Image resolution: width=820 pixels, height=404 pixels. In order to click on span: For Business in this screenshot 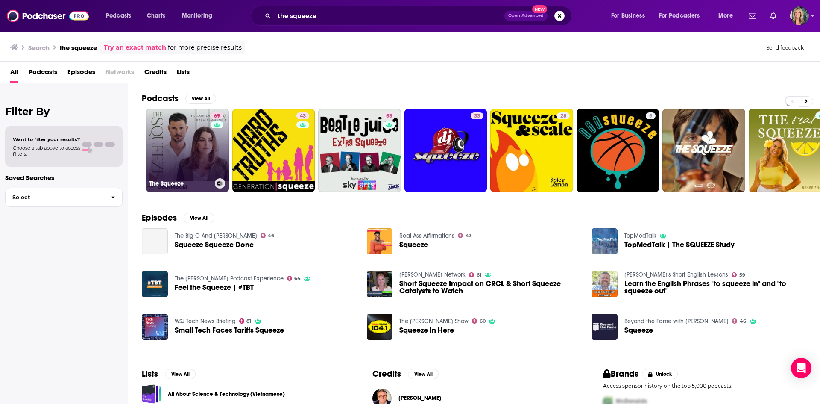, I will do `click(628, 16)`.